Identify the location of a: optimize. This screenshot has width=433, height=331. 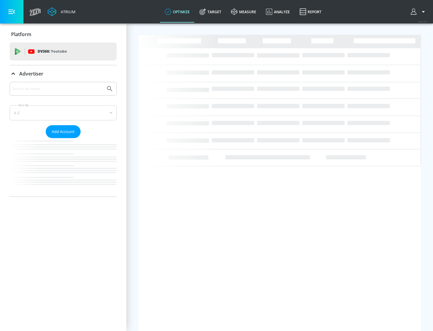
(177, 12).